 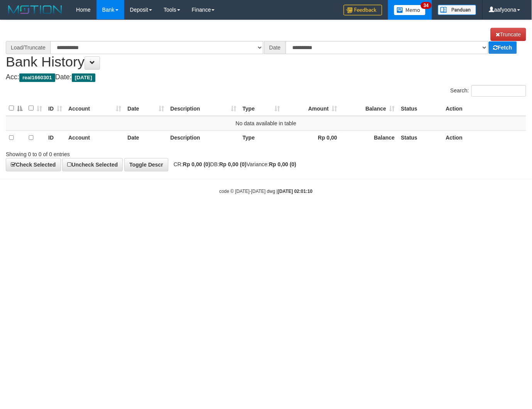 I want to click on th: Type, so click(x=261, y=138).